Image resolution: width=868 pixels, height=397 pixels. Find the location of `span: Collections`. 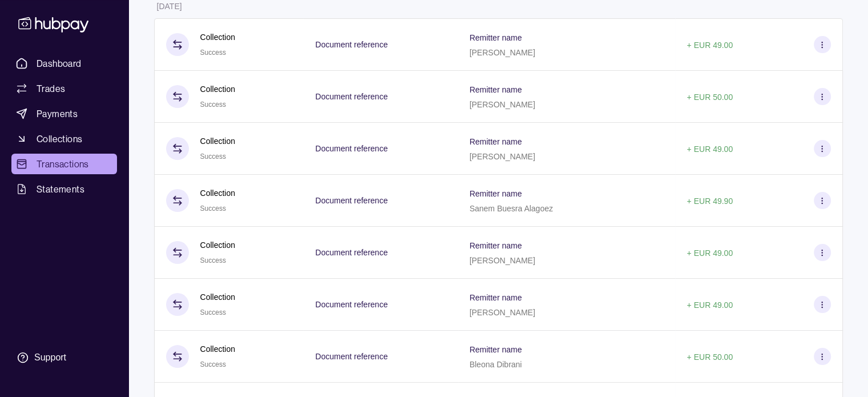

span: Collections is located at coordinates (60, 139).